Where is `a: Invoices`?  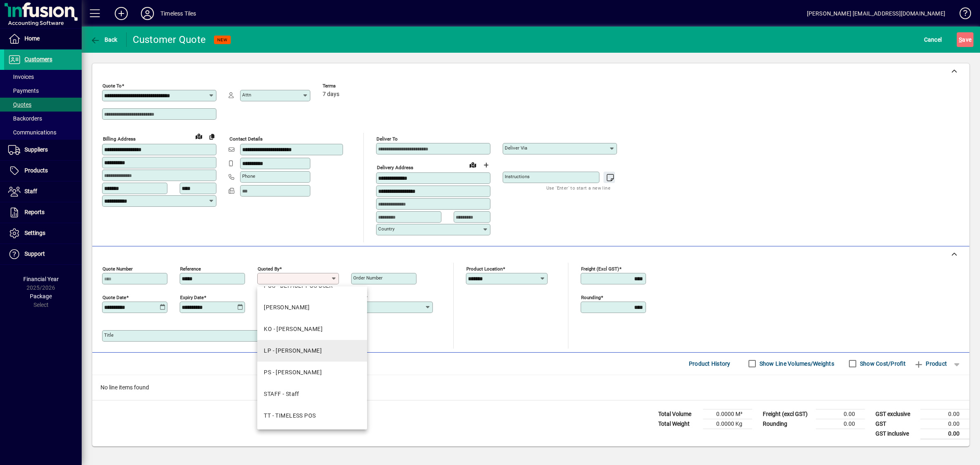 a: Invoices is located at coordinates (43, 77).